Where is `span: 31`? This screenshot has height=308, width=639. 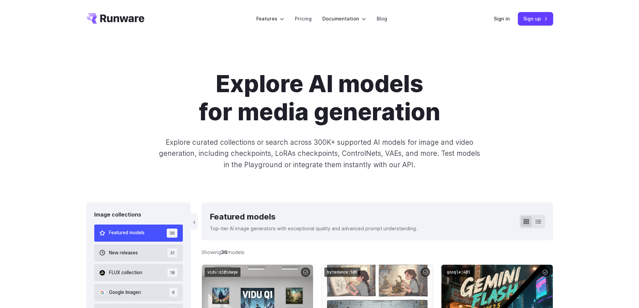 span: 31 is located at coordinates (172, 253).